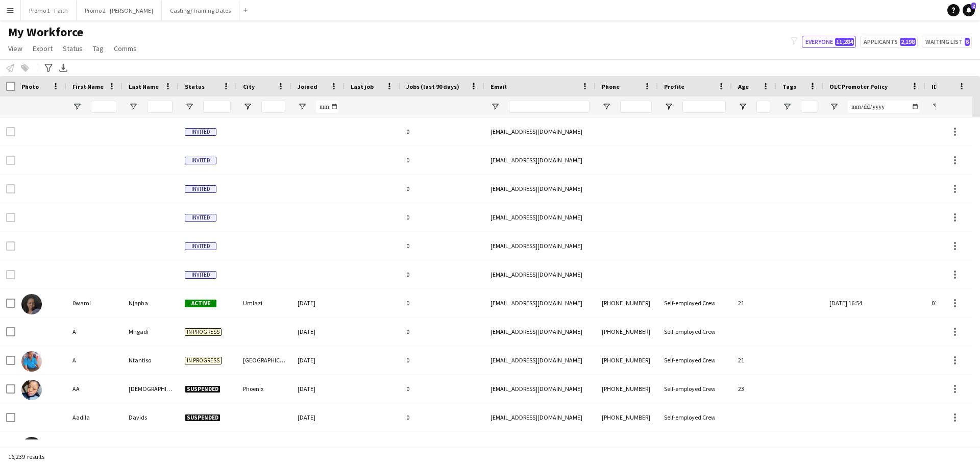 The height and width of the screenshot is (465, 980). I want to click on span: Active, so click(201, 303).